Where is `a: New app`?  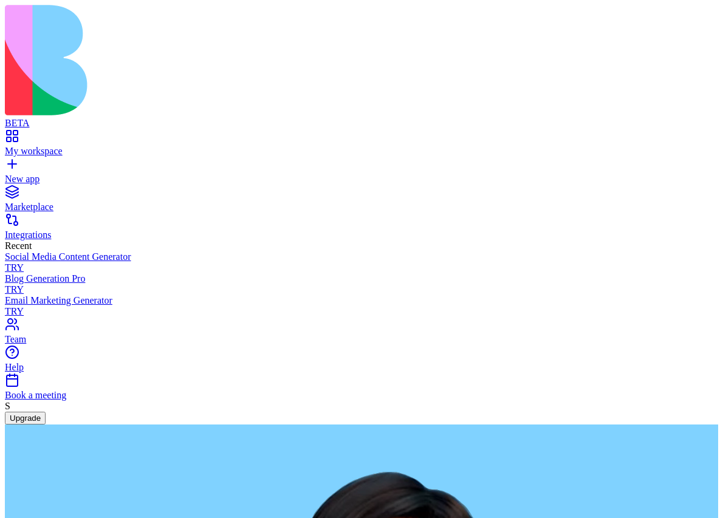
a: New app is located at coordinates (362, 174).